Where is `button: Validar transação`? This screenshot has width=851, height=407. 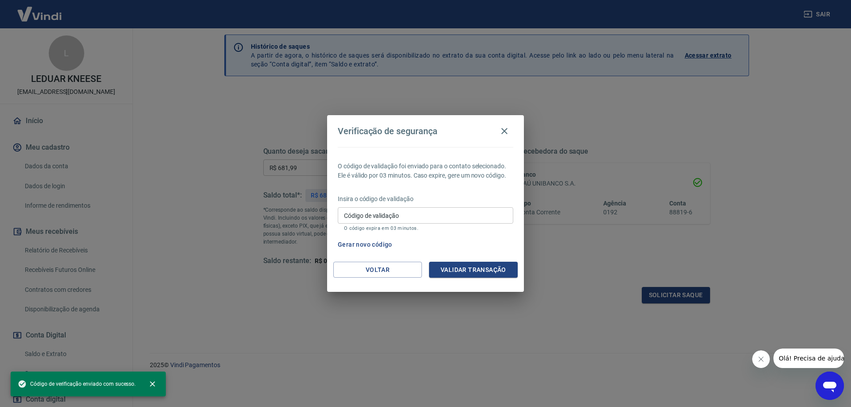 button: Validar transação is located at coordinates (473, 270).